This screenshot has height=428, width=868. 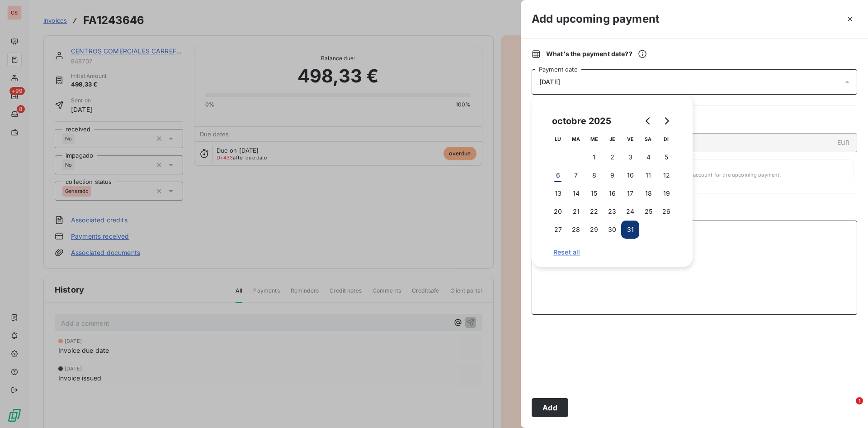 I want to click on button: 28, so click(x=577, y=229).